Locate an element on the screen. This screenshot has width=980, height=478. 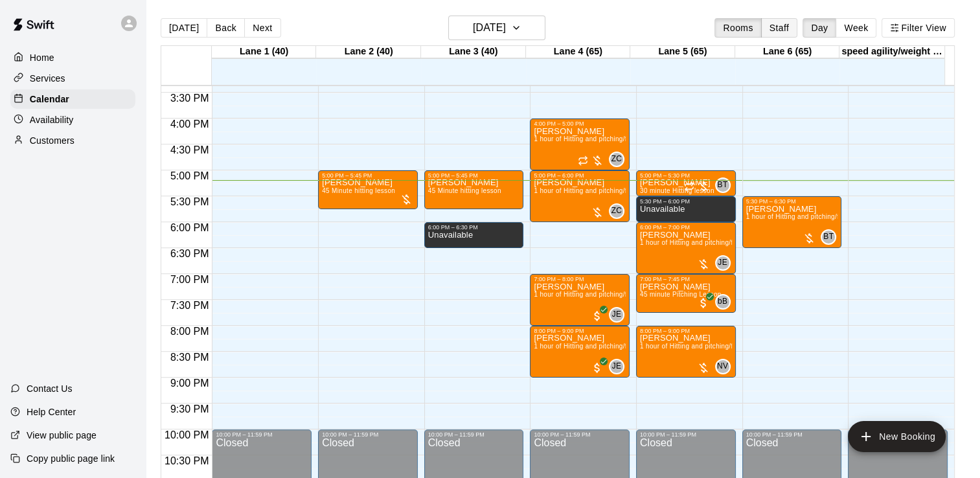
div: 4:00 PM – 5:00 PM is located at coordinates (580, 124).